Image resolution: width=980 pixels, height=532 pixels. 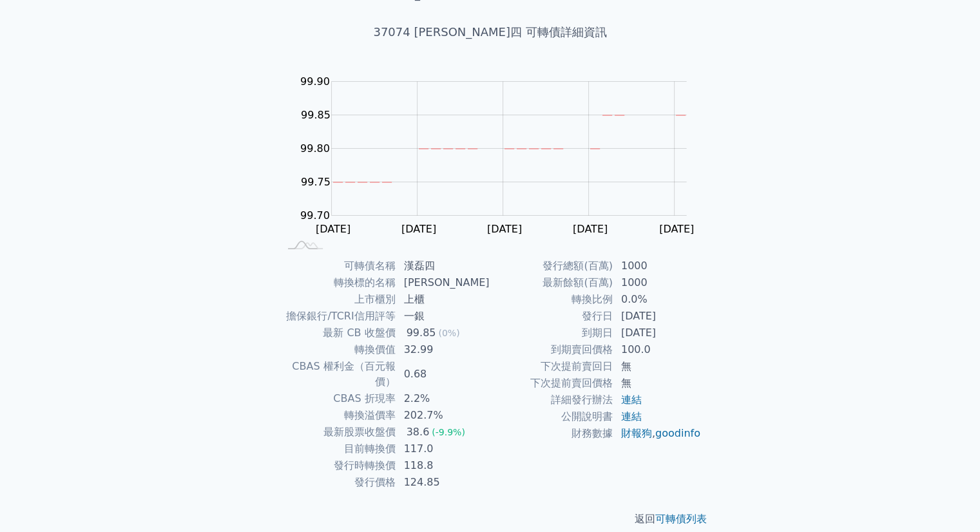 What do you see at coordinates (338, 375) in the screenshot?
I see `td: CBAS 權利金（百元報價）` at bounding box center [338, 375].